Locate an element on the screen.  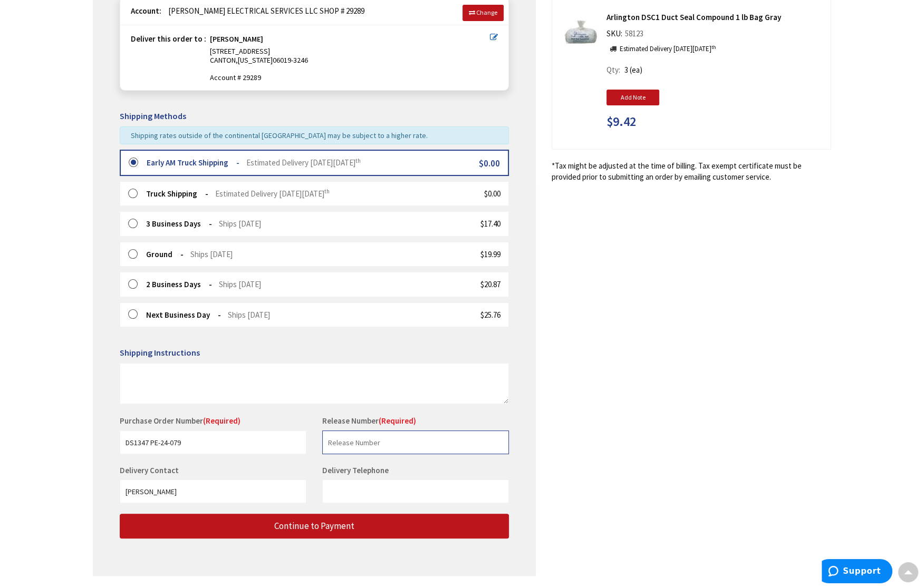
strong: Deliver this order to : is located at coordinates (169, 39).